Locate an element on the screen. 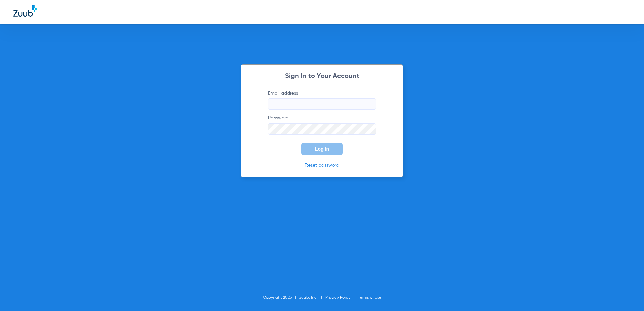 This screenshot has height=311, width=644. img: Zuub Logo is located at coordinates (25, 11).